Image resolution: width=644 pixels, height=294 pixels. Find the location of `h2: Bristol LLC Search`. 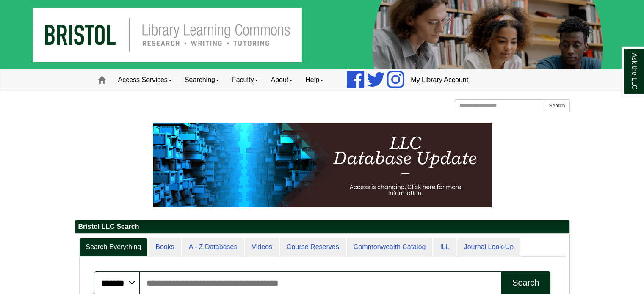

h2: Bristol LLC Search is located at coordinates (322, 227).